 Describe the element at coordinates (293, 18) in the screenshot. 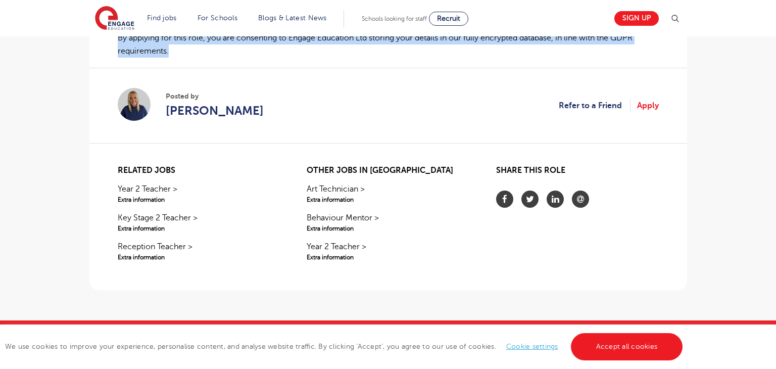

I see `a: Blogs & Latest News` at that location.